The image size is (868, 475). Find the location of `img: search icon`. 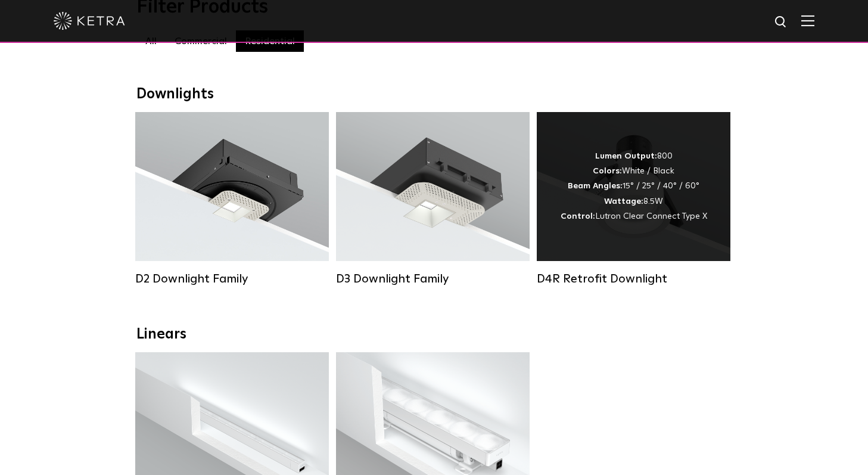

img: search icon is located at coordinates (781, 22).